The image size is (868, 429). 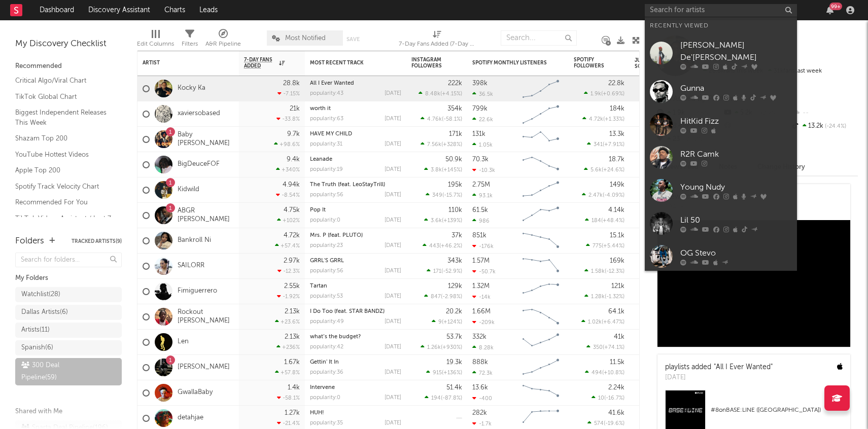 I want to click on div: 13.6k, so click(x=480, y=387).